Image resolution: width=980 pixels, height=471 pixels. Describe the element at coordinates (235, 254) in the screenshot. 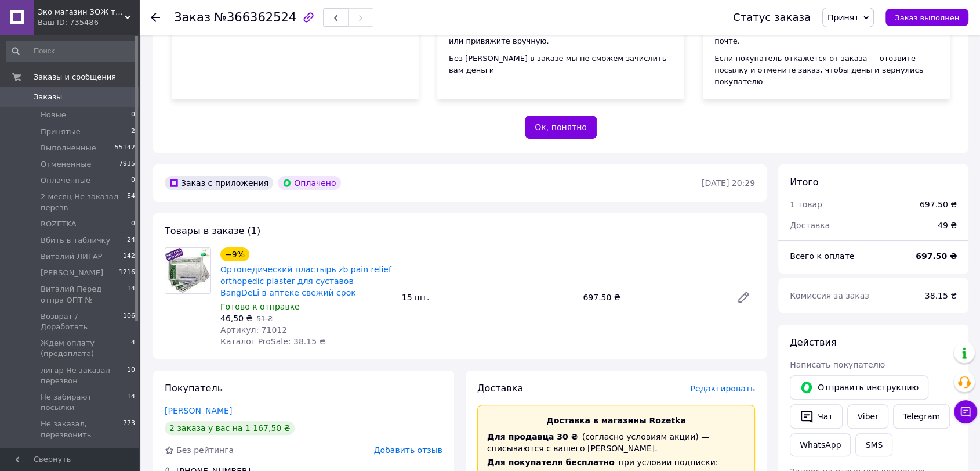

I see `div: −9%` at that location.